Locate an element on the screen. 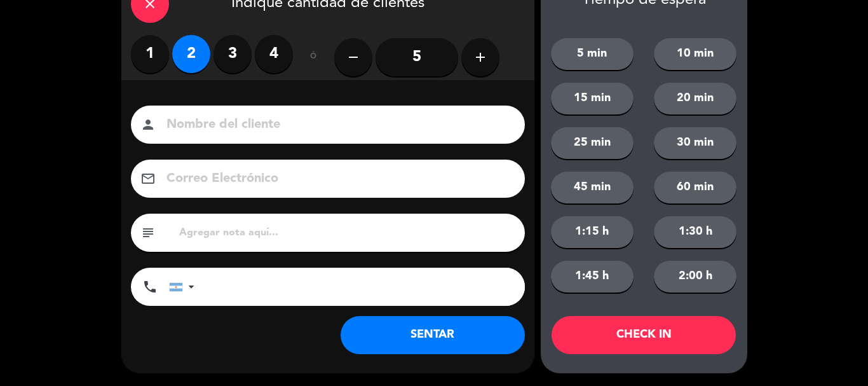 The height and width of the screenshot is (386, 868). button: SENTAR is located at coordinates (433, 335).